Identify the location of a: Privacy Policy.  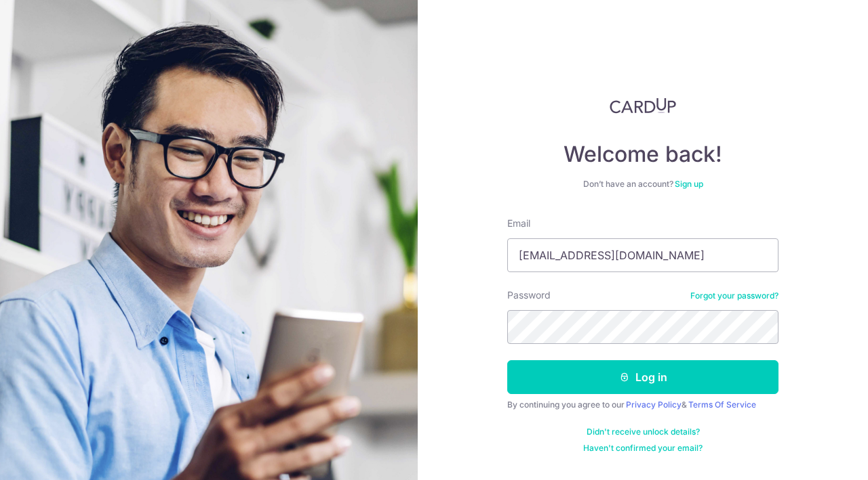
(653, 405).